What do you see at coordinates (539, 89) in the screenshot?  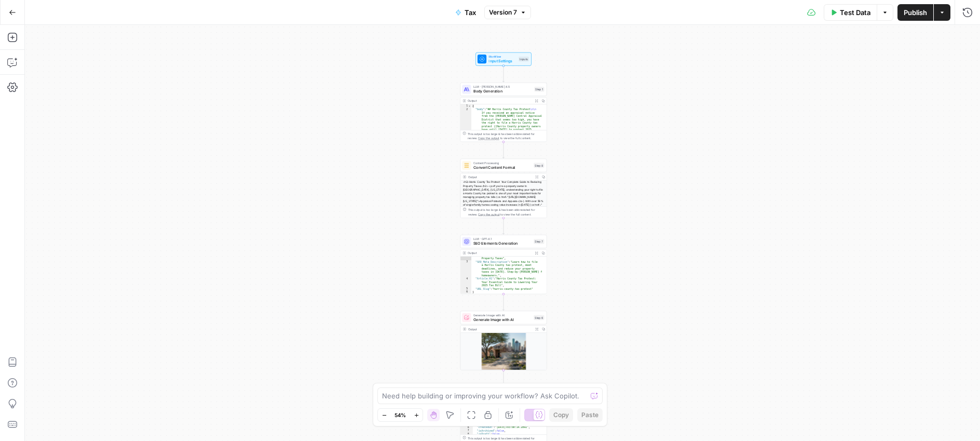 I see `div: Step 1` at bounding box center [539, 89].